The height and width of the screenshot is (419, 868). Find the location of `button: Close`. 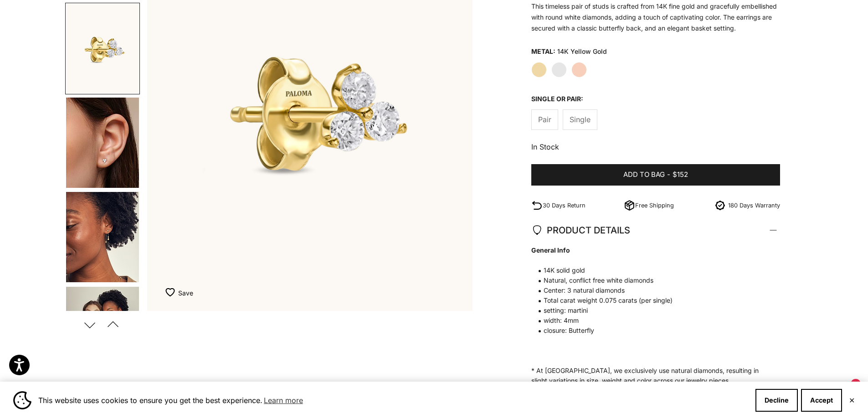

button: Close is located at coordinates (852, 400).